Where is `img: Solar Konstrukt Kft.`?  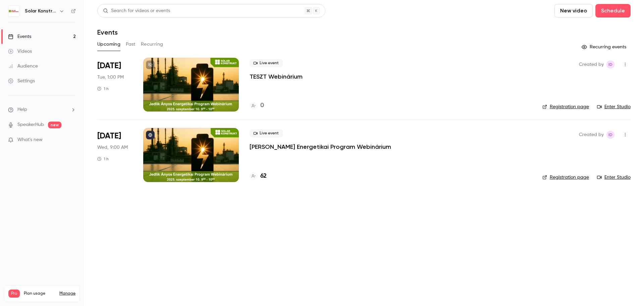 img: Solar Konstrukt Kft. is located at coordinates (14, 11).